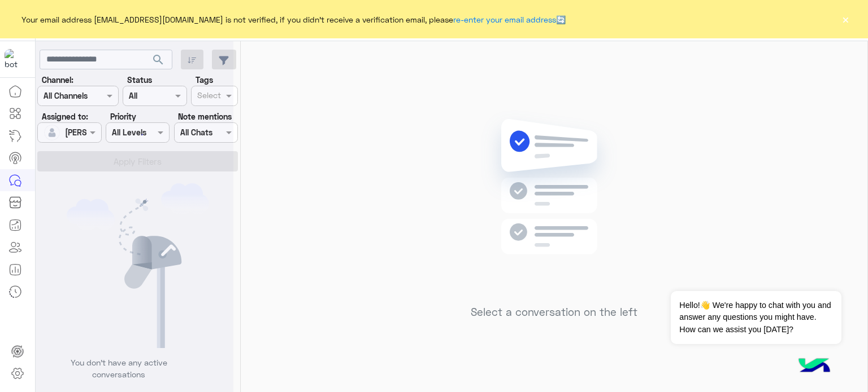 This screenshot has width=868, height=392. What do you see at coordinates (814, 367) in the screenshot?
I see `img: hulul-logo.png` at bounding box center [814, 367].